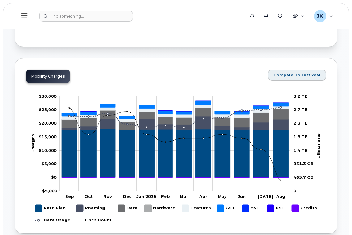 This screenshot has width=352, height=235. Describe the element at coordinates (295, 191) in the screenshot. I see `tspan: 0` at that location.